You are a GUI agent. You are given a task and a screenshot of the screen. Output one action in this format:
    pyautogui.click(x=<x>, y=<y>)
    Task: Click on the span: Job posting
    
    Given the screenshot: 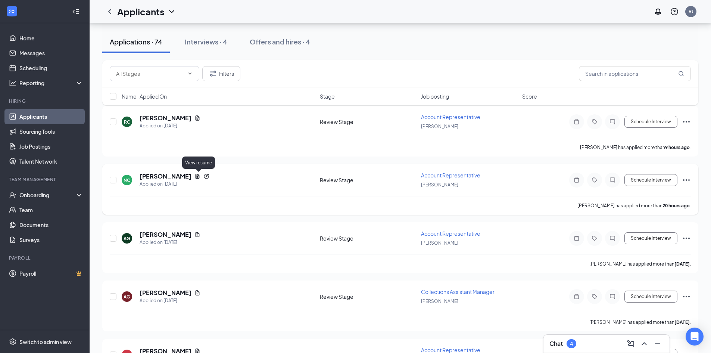 What is the action you would take?
    pyautogui.click(x=435, y=96)
    